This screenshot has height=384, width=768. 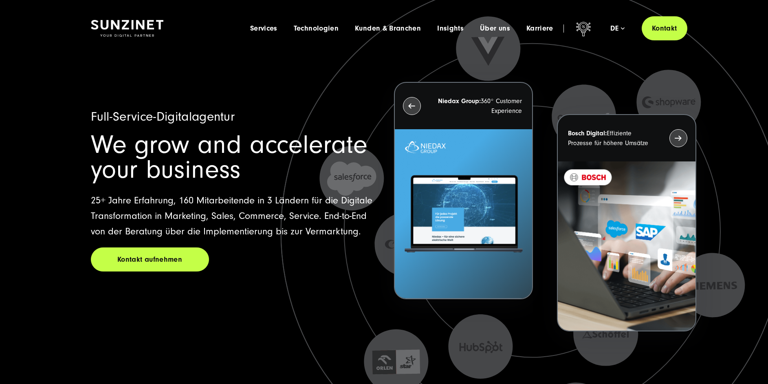 I want to click on span: Full-Service-Digitalagentur, so click(x=163, y=116).